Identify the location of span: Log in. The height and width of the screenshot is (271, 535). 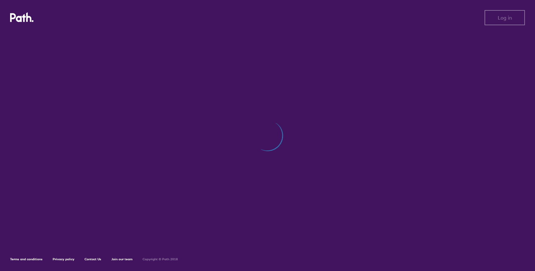
(505, 18).